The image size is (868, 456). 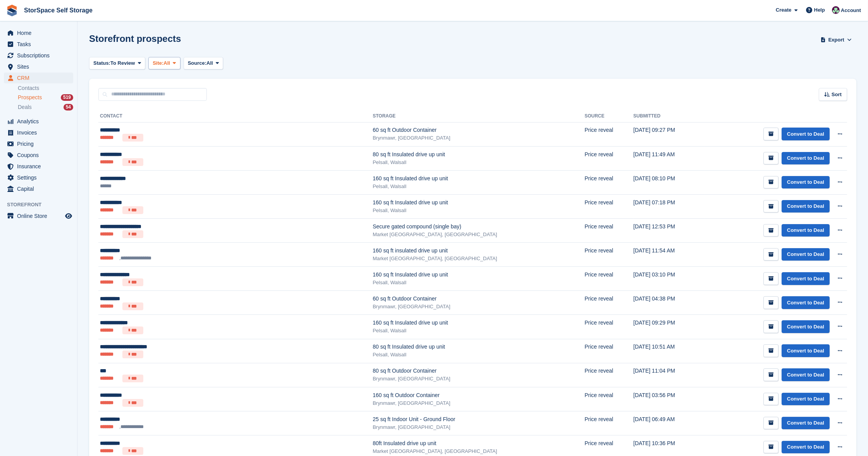 What do you see at coordinates (40, 55) in the screenshot?
I see `span: Subscriptions` at bounding box center [40, 55].